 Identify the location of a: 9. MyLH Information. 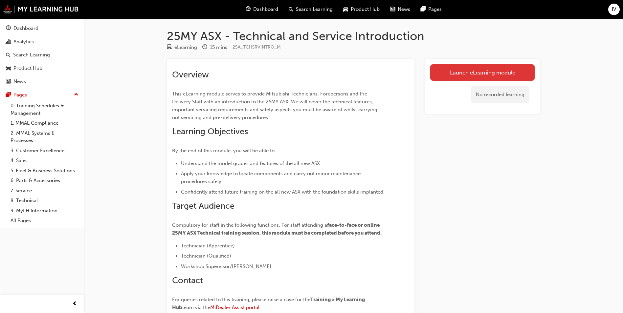
(44, 211).